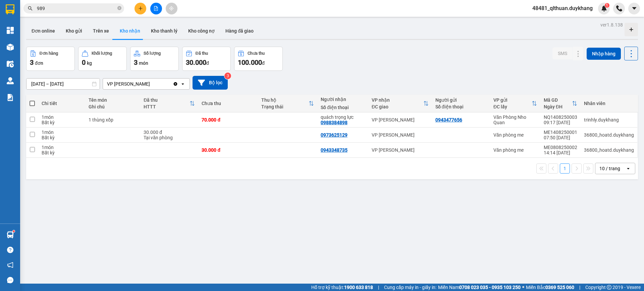 This screenshot has height=291, width=644. What do you see at coordinates (480, 287) in the screenshot?
I see `span: Miền Nam` at bounding box center [480, 287].